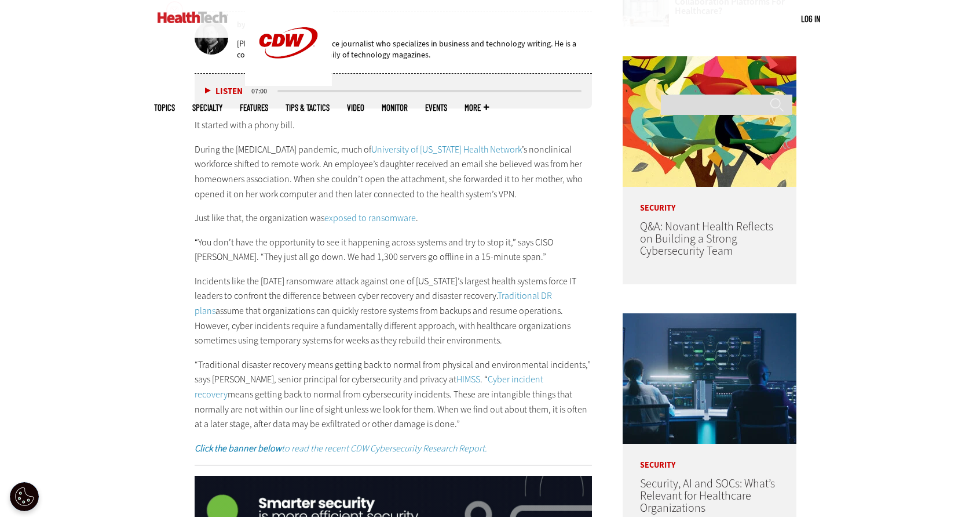  What do you see at coordinates (208, 107) in the screenshot?
I see `span: Specialty` at bounding box center [208, 107].